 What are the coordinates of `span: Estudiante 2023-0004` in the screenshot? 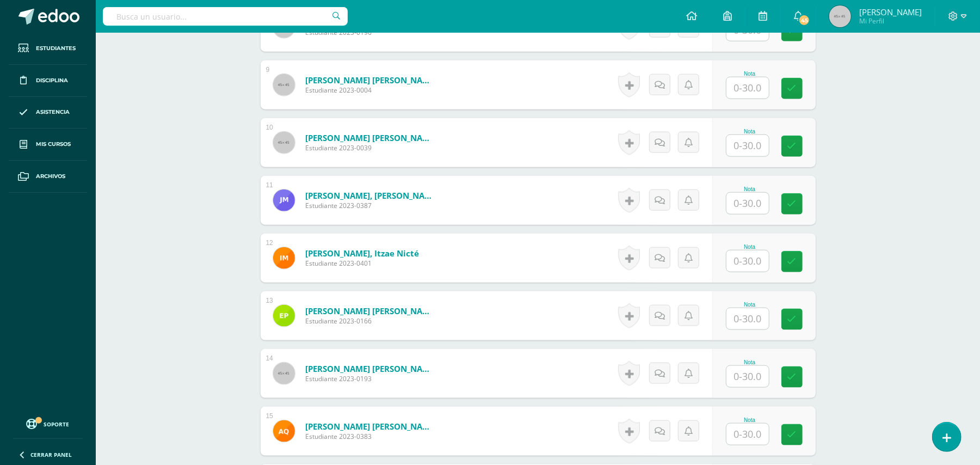 It's located at (370, 90).